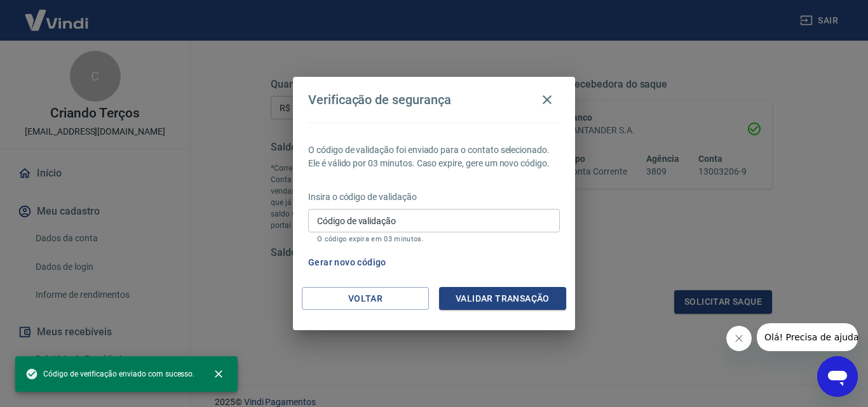 Image resolution: width=868 pixels, height=407 pixels. Describe the element at coordinates (434, 239) in the screenshot. I see `p: O código expira em 03 minutos.` at that location.